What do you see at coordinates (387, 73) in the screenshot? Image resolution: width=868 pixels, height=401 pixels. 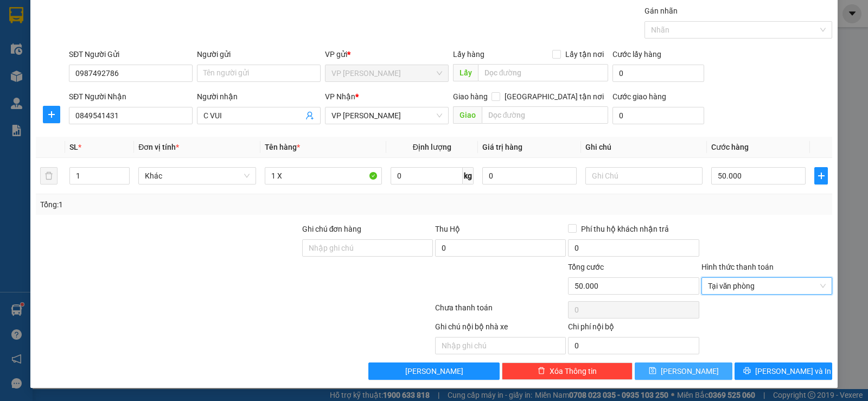 I see `span: VP Hà Huy Tập` at bounding box center [387, 73].